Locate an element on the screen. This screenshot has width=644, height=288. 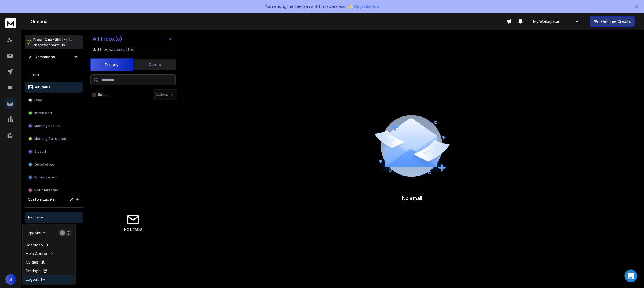
p: All Status is located at coordinates (42, 87).